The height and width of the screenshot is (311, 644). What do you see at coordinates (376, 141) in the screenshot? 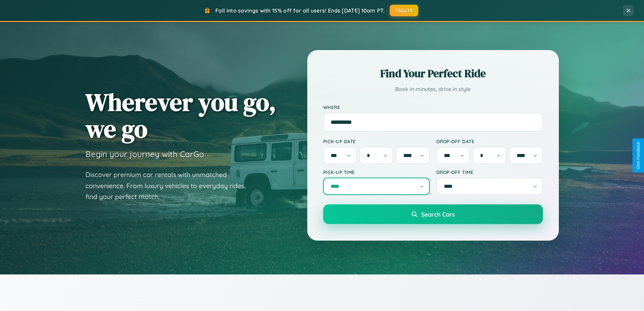
I see `label: Pick-up Date` at bounding box center [376, 141].